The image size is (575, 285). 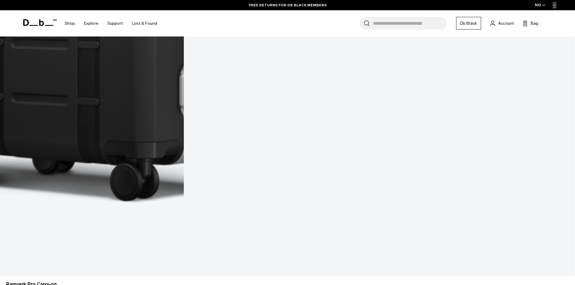 What do you see at coordinates (506, 23) in the screenshot?
I see `span: Account` at bounding box center [506, 23].